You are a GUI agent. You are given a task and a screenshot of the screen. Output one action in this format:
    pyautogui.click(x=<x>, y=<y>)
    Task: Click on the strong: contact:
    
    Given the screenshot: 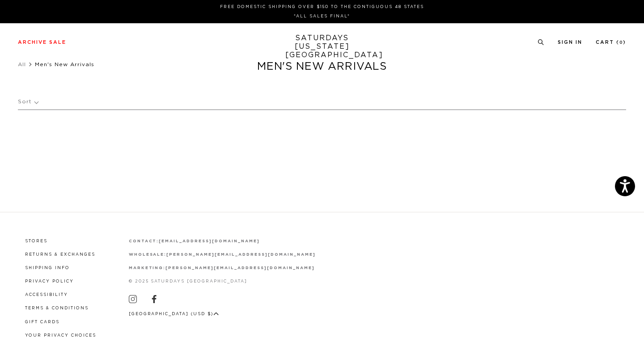 What is the action you would take?
    pyautogui.click(x=144, y=241)
    